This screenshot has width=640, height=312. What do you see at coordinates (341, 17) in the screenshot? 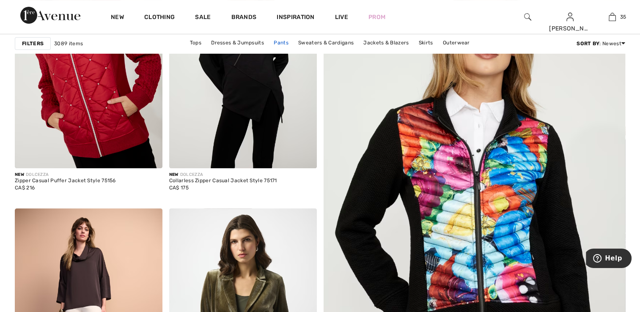
I see `a: Live` at bounding box center [341, 17].